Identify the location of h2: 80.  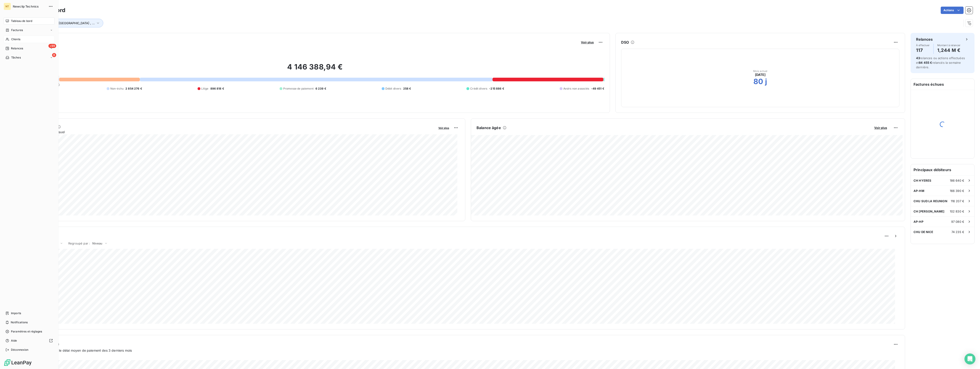
(758, 82).